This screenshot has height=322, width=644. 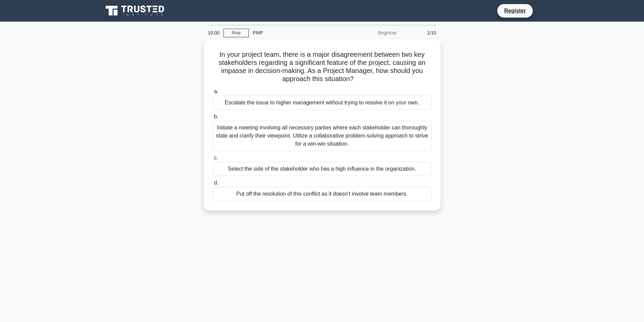 I want to click on div: Select the side of the stakeholder who has a high influence in the organization., so click(x=322, y=169).